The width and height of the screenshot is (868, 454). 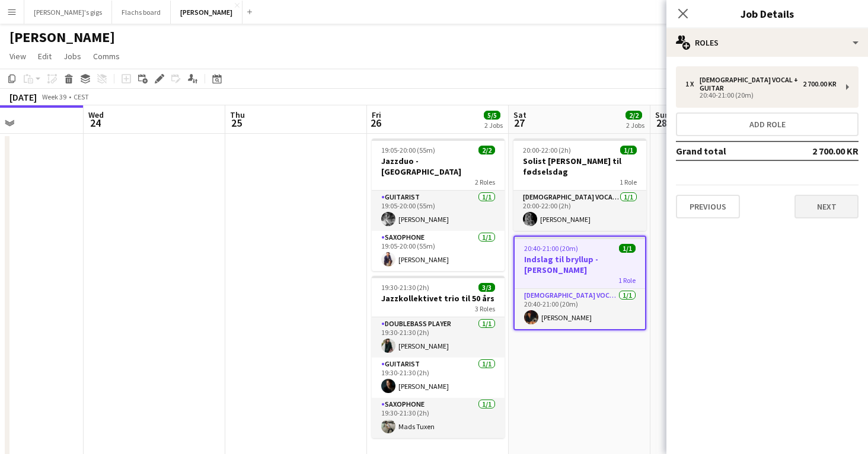 What do you see at coordinates (550, 248) in the screenshot?
I see `span: 20:40-21:00 (20m)` at bounding box center [550, 248].